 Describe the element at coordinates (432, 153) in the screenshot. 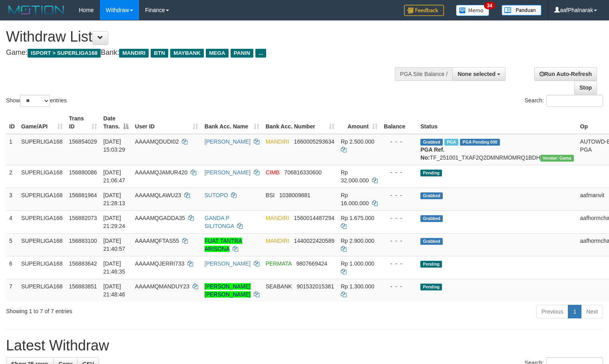

I see `b: PGA Ref. No:` at that location.